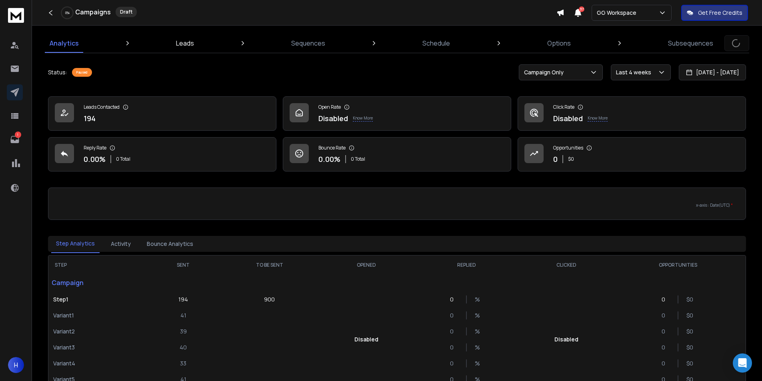 The image size is (762, 381). Describe the element at coordinates (99, 299) in the screenshot. I see `p: Step 1` at that location.